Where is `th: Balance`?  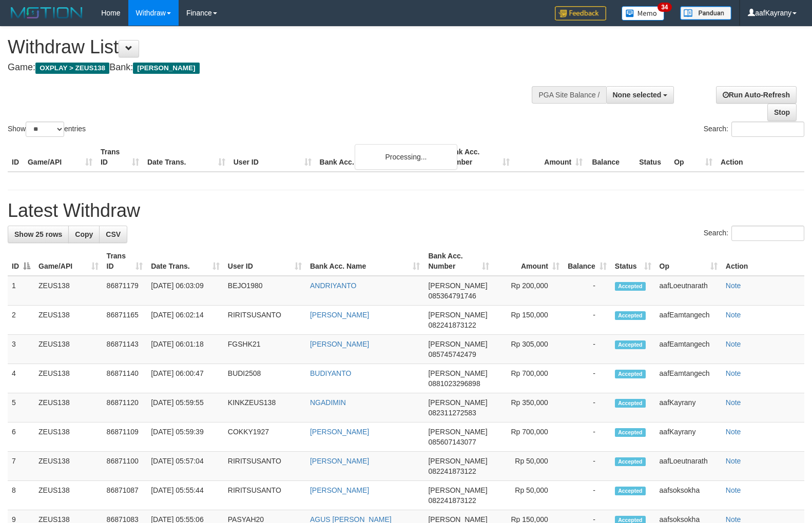
th: Balance is located at coordinates (611, 157).